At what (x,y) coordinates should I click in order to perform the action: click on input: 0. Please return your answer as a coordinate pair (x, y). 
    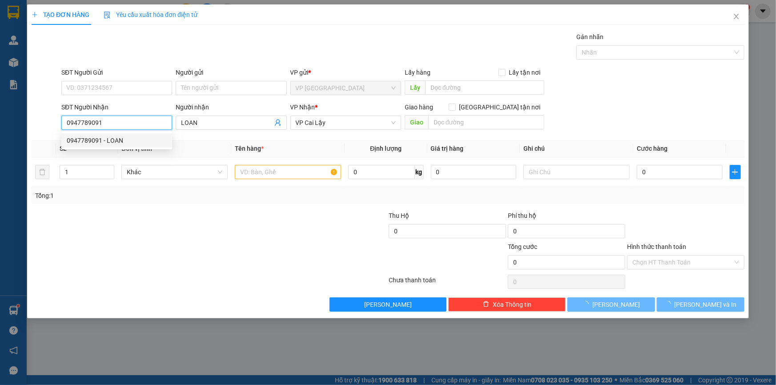
    Looking at the image, I should click on (474, 172).